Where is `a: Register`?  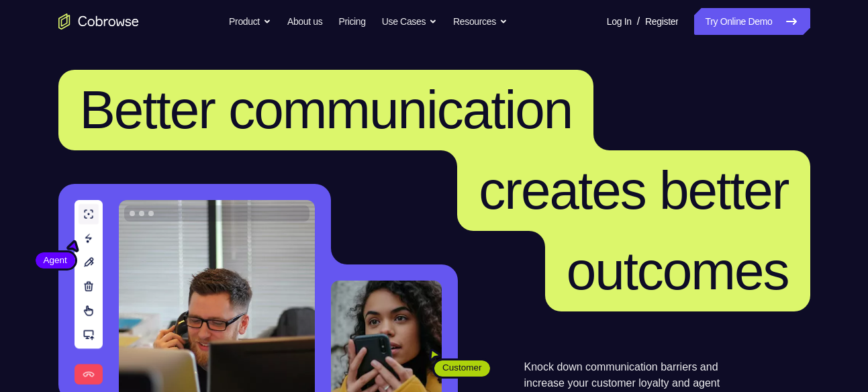 a: Register is located at coordinates (661, 22).